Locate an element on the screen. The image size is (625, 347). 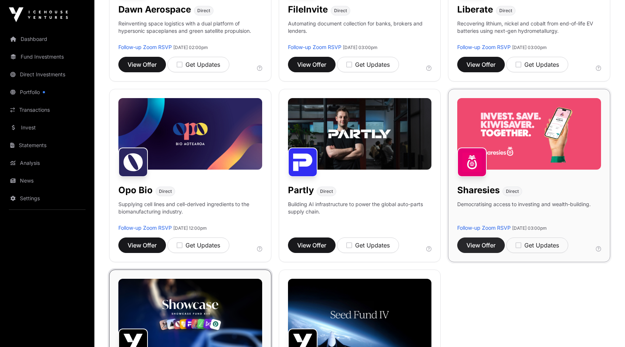
p: Supplying cell lines and cell-derived ingredients to the biomanufacturing industry. is located at coordinates (190, 208).